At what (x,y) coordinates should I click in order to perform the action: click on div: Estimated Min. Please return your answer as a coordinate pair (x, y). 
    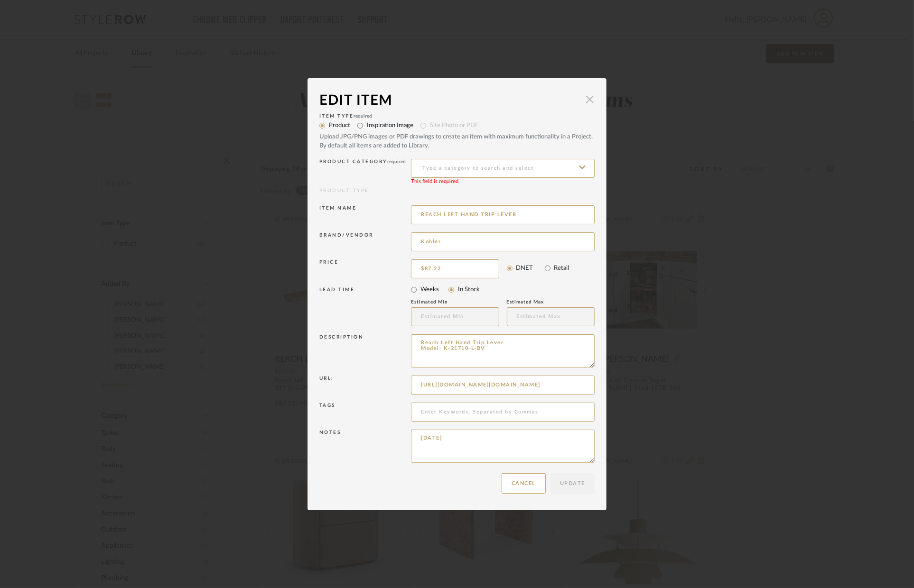
    Looking at the image, I should click on (444, 302).